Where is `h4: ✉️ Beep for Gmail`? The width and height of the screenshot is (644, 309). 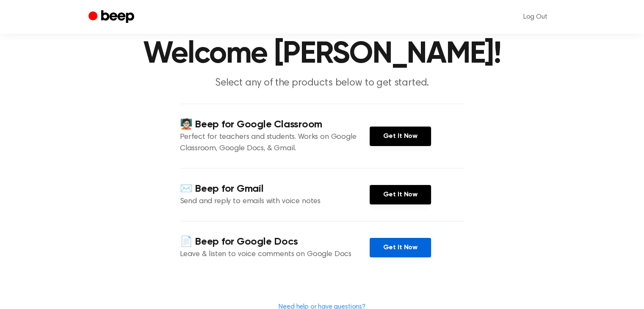
h4: ✉️ Beep for Gmail is located at coordinates (275, 189).